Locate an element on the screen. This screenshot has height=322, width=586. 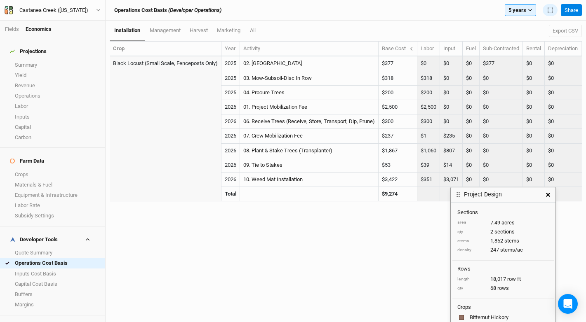
h3: Operations Cost Basis is located at coordinates (168, 10).